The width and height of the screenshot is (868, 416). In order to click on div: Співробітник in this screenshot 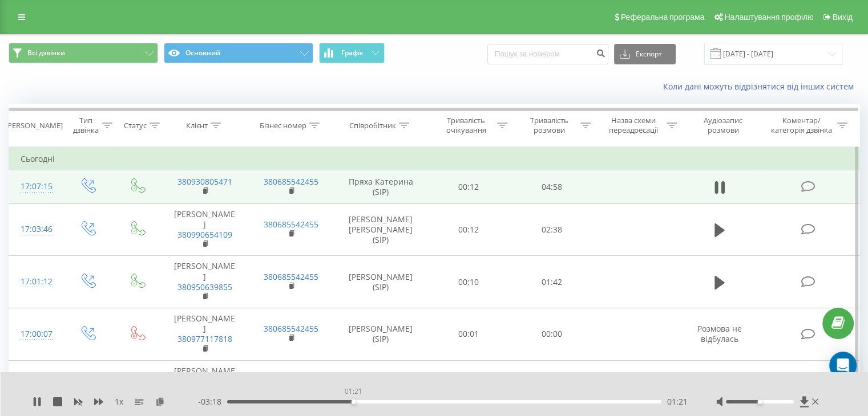, I will do `click(373, 125)`.